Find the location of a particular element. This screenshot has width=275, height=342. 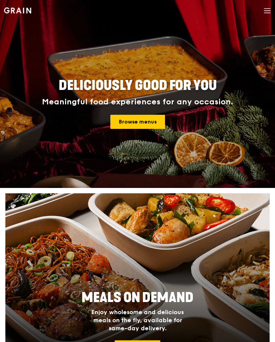

a: Browse menus is located at coordinates (138, 122).